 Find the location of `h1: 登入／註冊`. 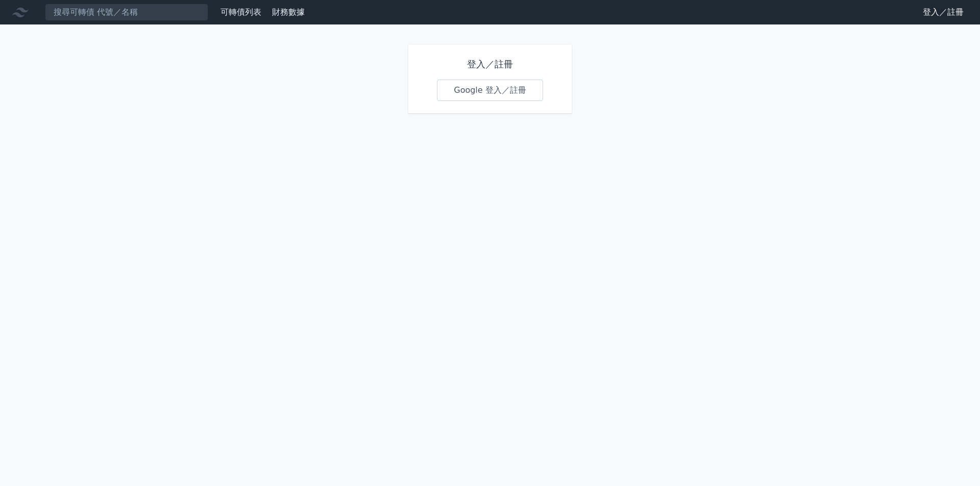

h1: 登入／註冊 is located at coordinates (490, 64).